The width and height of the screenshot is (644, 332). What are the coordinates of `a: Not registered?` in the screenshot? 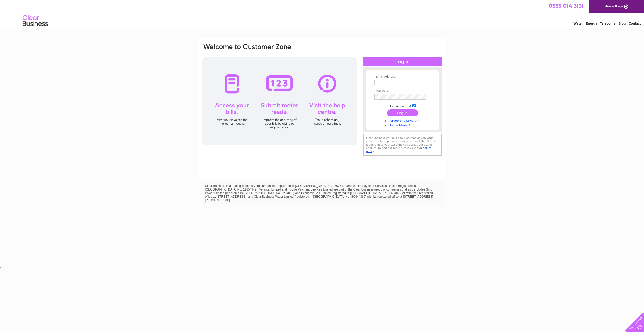 It's located at (403, 125).